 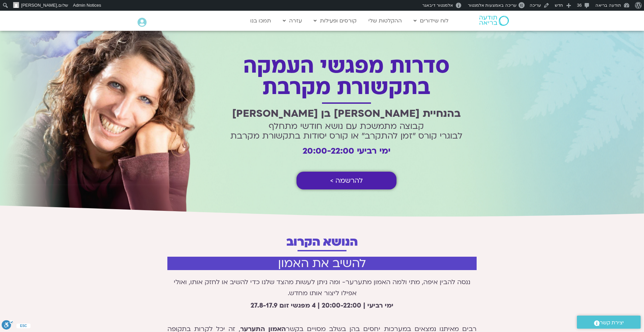 I want to click on h2: להשיב את האמון, so click(x=322, y=264).